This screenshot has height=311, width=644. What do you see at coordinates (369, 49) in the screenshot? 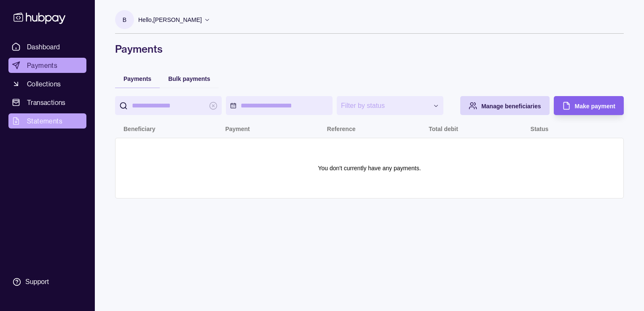
I see `h1: Payments` at bounding box center [369, 49].